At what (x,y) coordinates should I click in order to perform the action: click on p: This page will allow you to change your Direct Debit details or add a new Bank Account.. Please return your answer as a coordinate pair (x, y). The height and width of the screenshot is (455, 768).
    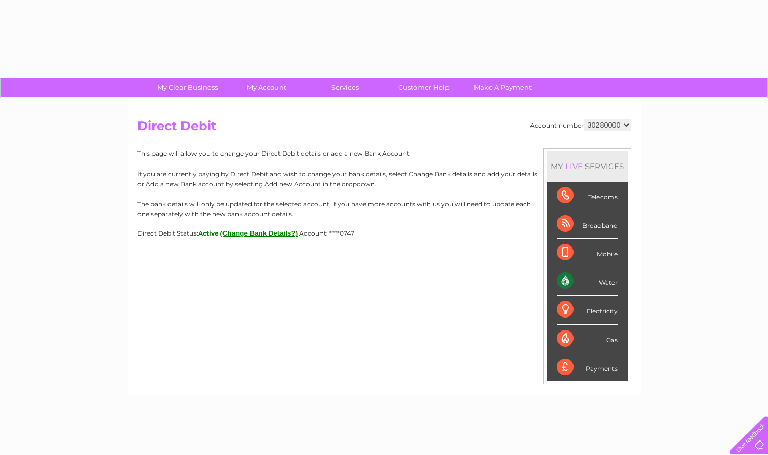
    Looking at the image, I should click on (384, 153).